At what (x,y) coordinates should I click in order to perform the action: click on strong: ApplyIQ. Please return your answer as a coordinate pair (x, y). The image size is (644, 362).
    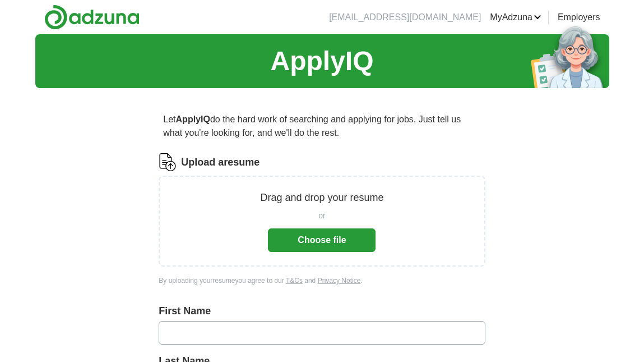
    Looking at the image, I should click on (193, 119).